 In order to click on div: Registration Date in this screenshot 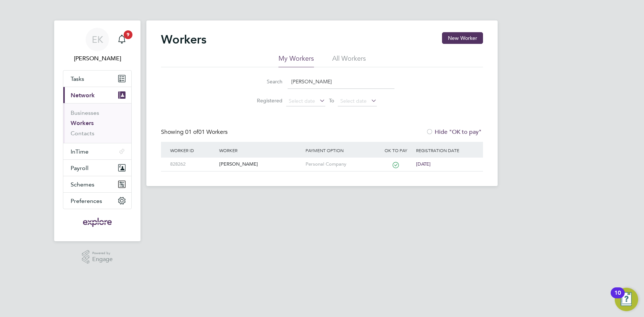, I will do `click(445, 150)`.